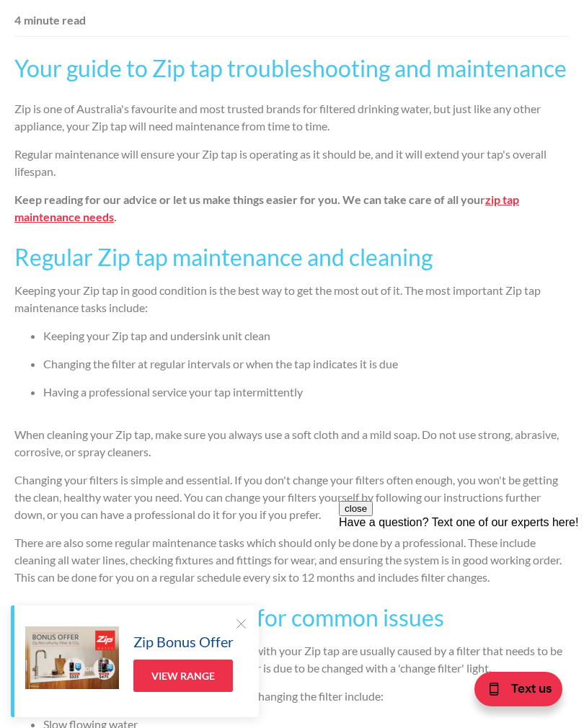 The width and height of the screenshot is (584, 728). What do you see at coordinates (17, 20) in the screenshot?
I see `div: 4` at bounding box center [17, 20].